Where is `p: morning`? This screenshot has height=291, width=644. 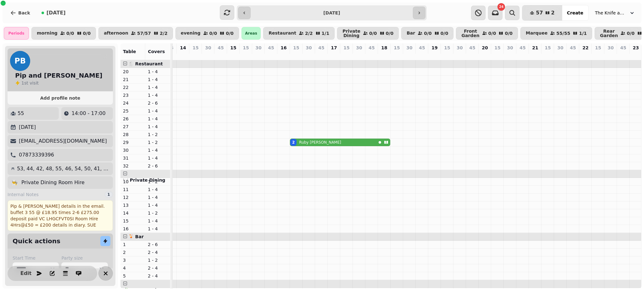
p: morning is located at coordinates (47, 34).